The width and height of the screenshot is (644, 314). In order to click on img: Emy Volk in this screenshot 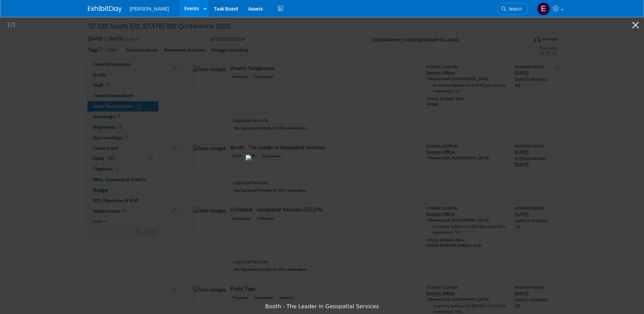, I will do `click(544, 9)`.